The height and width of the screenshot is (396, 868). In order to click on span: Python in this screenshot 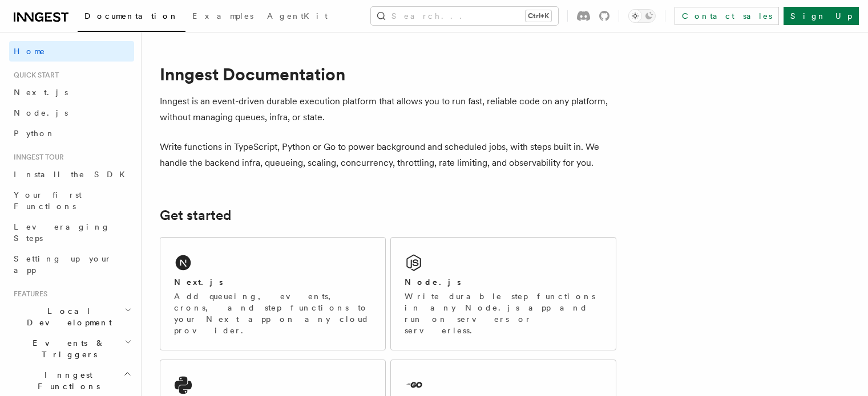, I will do `click(34, 133)`.